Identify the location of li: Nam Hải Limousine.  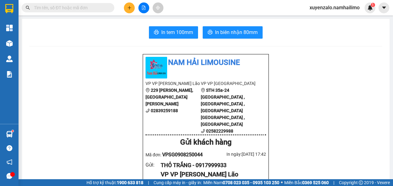
(206, 63).